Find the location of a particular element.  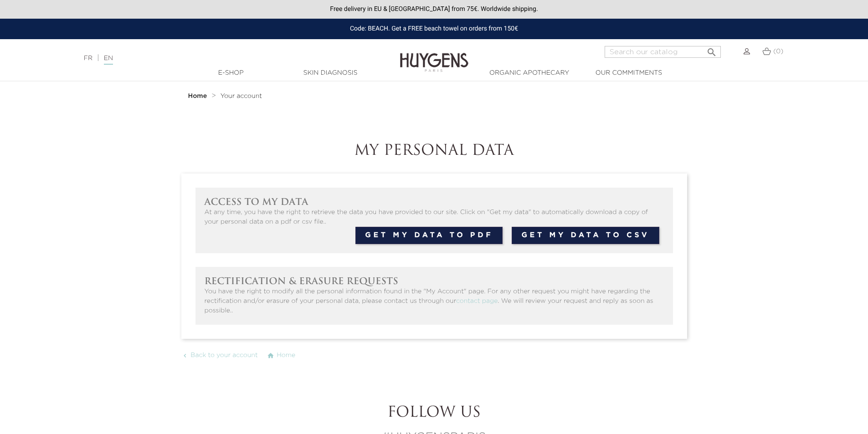

a: Home is located at coordinates (199, 96).